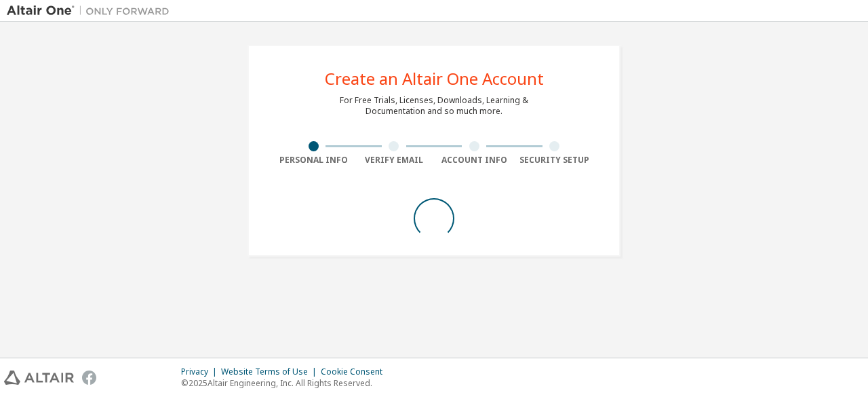 The width and height of the screenshot is (868, 397). I want to click on div: Cookie Consent, so click(356, 372).